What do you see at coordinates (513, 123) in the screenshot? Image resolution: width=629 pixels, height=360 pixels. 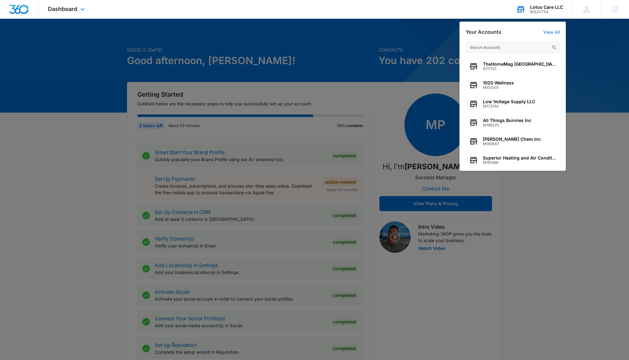 I see `button: All Things Bunnies IncM186225` at bounding box center [513, 123].